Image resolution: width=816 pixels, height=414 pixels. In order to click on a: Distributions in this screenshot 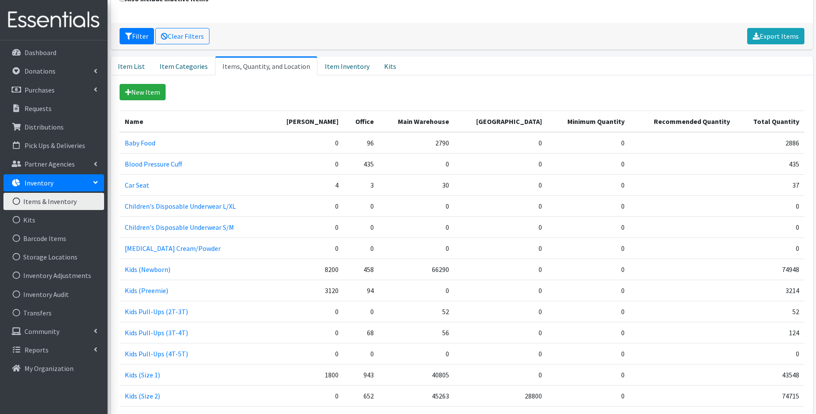, I will do `click(54, 127)`.